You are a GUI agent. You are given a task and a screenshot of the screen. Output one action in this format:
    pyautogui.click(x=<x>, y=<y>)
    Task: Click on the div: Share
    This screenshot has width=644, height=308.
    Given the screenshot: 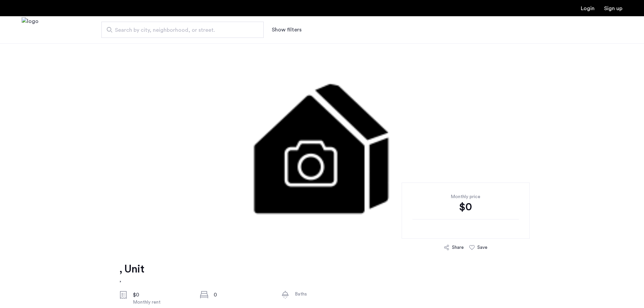 What is the action you would take?
    pyautogui.click(x=457, y=248)
    